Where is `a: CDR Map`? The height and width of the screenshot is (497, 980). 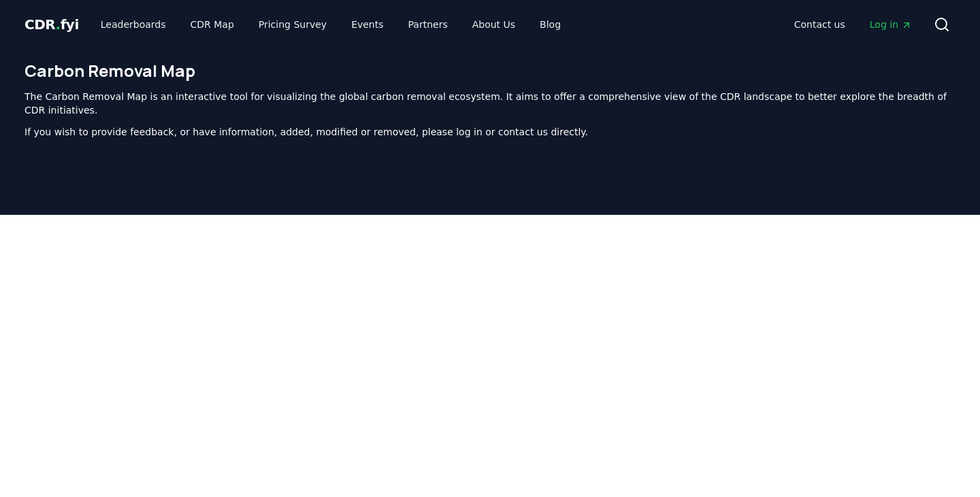 a: CDR Map is located at coordinates (212, 24).